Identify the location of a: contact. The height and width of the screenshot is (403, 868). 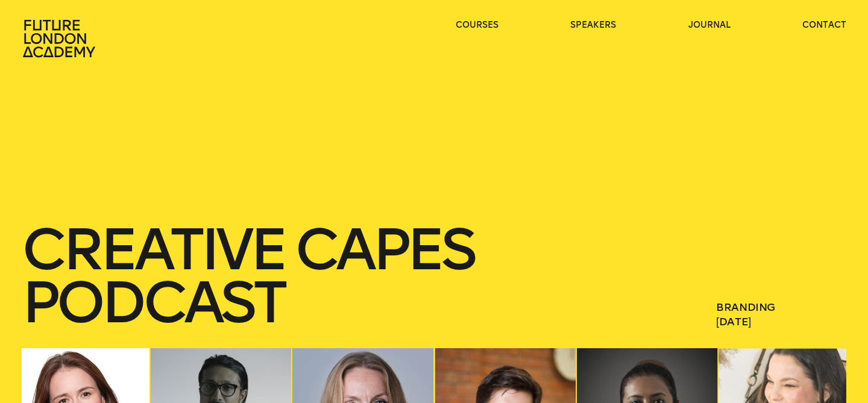
(824, 25).